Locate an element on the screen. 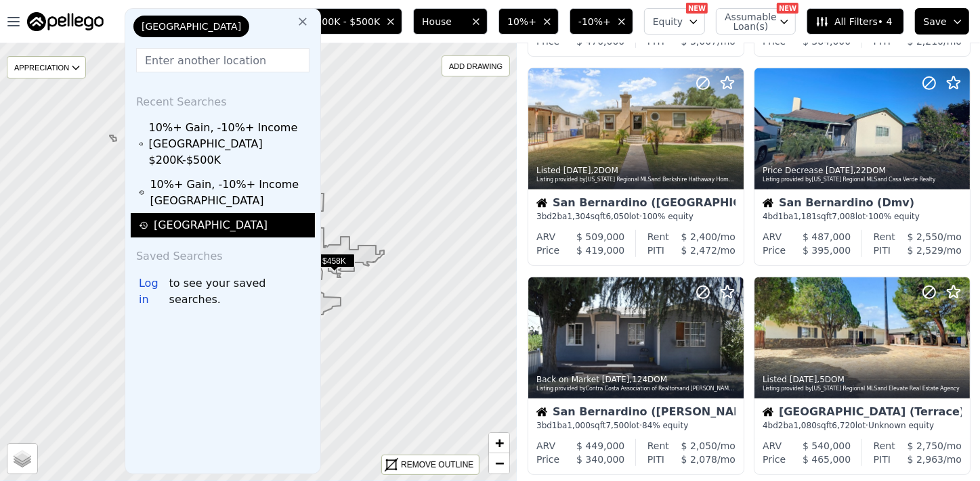 The height and width of the screenshot is (481, 980). button: Assumable Loan(s) is located at coordinates (756, 21).